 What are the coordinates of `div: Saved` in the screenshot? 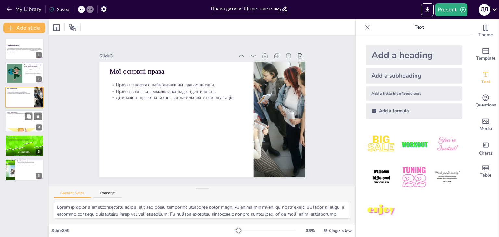 It's located at (59, 9).